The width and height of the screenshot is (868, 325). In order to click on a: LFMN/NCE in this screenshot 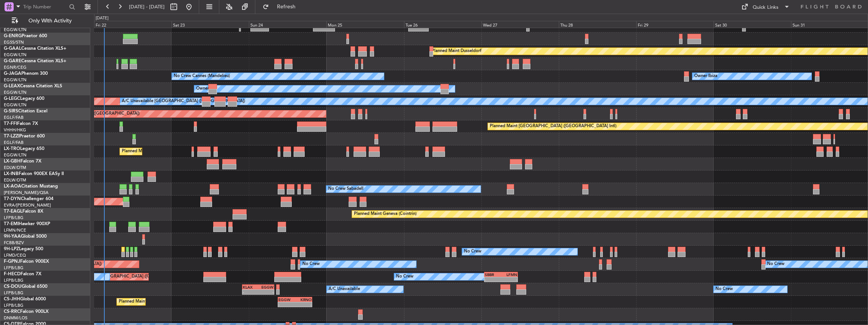, I will do `click(15, 230)`.